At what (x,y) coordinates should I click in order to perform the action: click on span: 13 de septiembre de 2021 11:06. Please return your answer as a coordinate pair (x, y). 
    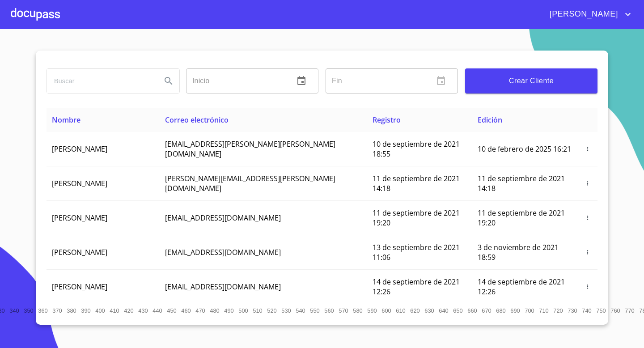
    Looking at the image, I should click on (416, 252).